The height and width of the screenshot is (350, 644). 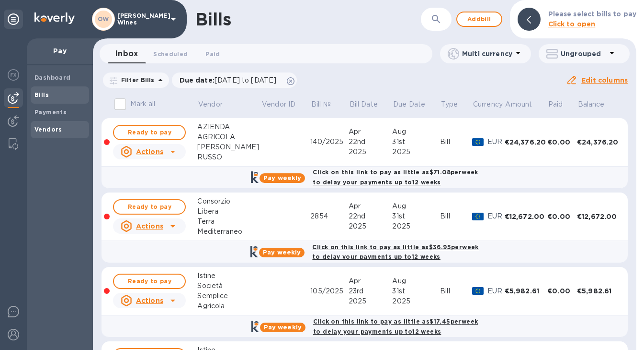 What do you see at coordinates (519, 104) in the screenshot?
I see `p: Amount` at bounding box center [519, 104].